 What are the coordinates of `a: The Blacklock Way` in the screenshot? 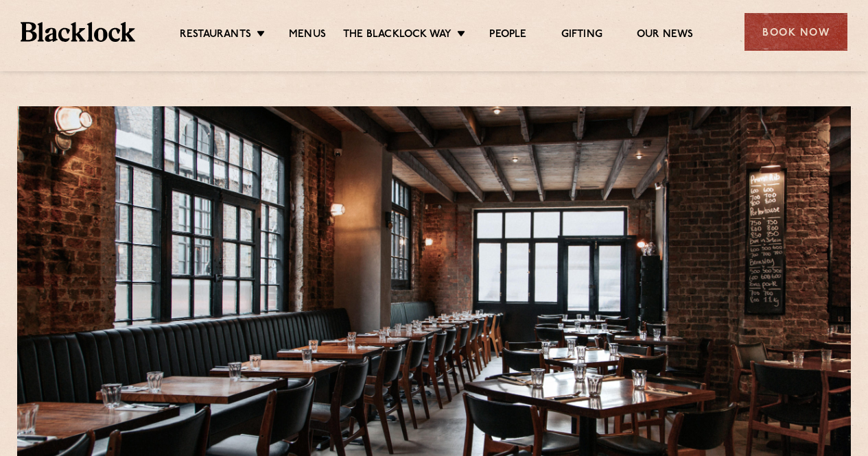 It's located at (397, 36).